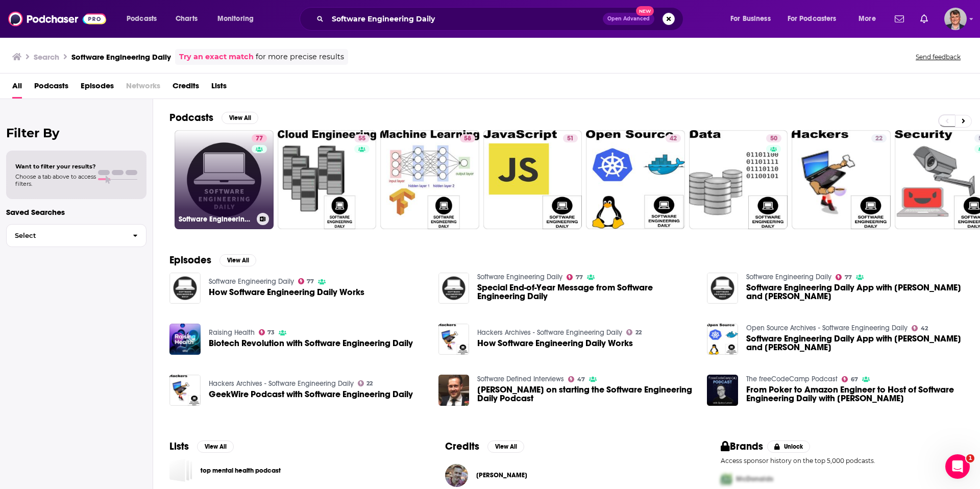 This screenshot has width=980, height=489. Describe the element at coordinates (742, 446) in the screenshot. I see `h2: Brands` at that location.